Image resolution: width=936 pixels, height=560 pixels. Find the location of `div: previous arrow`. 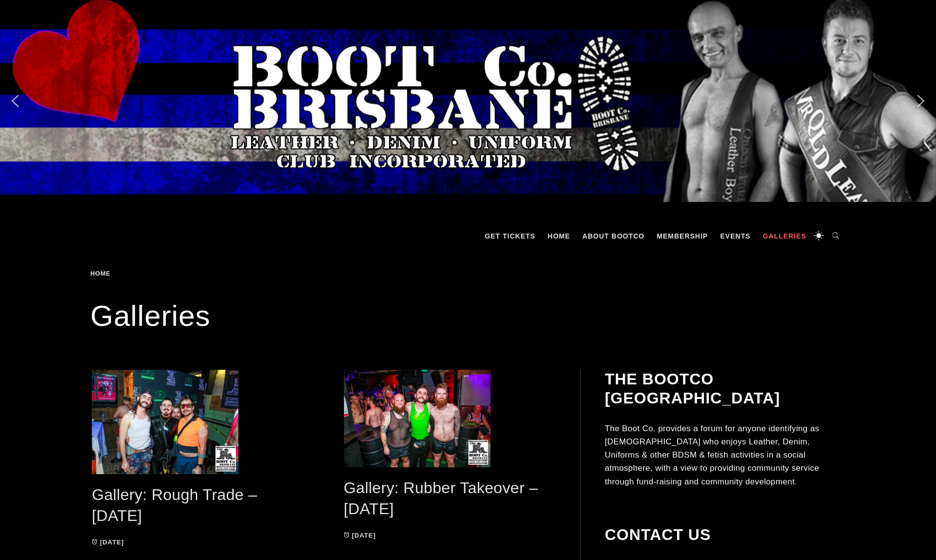

div: previous arrow is located at coordinates (15, 101).